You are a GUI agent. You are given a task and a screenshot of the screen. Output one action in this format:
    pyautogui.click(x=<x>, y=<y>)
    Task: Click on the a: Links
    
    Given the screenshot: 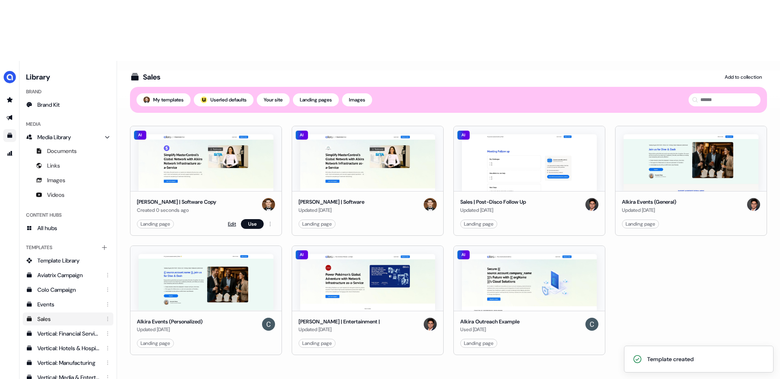 What is the action you would take?
    pyautogui.click(x=68, y=166)
    